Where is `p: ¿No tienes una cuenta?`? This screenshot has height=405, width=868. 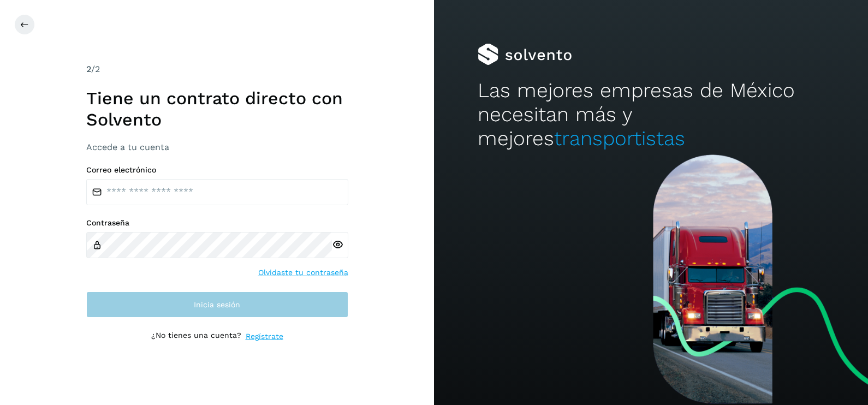
p: ¿No tienes una cuenta? is located at coordinates (196, 336).